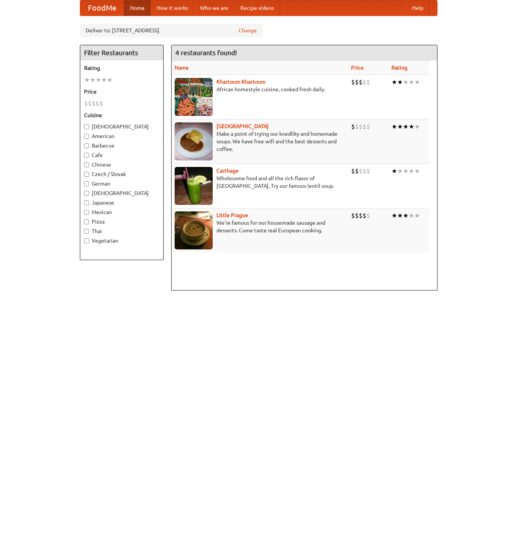  Describe the element at coordinates (122, 212) in the screenshot. I see `label: Mexican` at that location.